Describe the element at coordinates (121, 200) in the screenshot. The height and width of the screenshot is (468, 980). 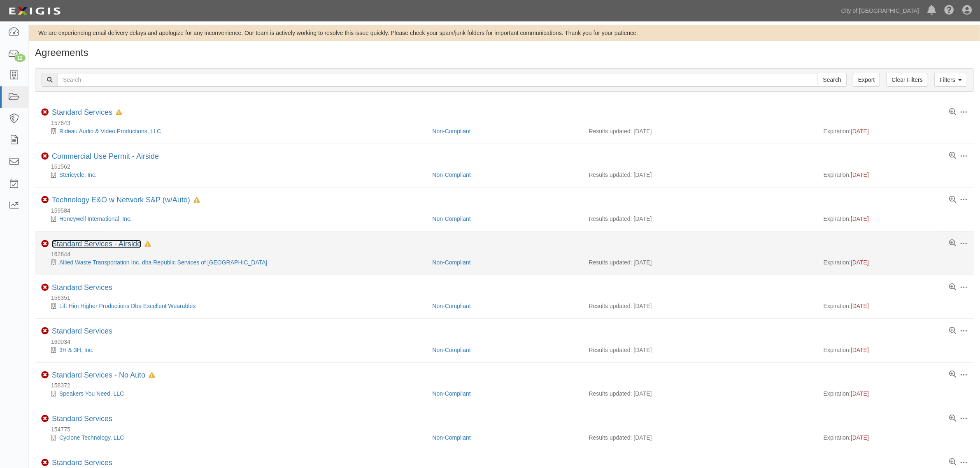
I see `a: Technology E&O w Network S&P (w/Auto)` at that location.